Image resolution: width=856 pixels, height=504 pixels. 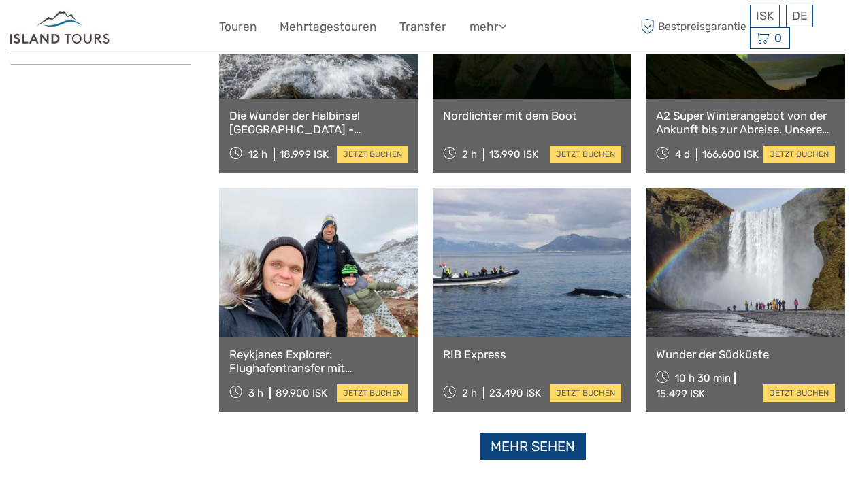 I want to click on div: 18.999 ISK, so click(x=304, y=154).